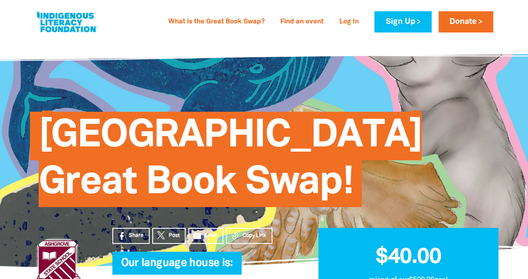  What do you see at coordinates (302, 22) in the screenshot?
I see `a: Find an event` at bounding box center [302, 22].